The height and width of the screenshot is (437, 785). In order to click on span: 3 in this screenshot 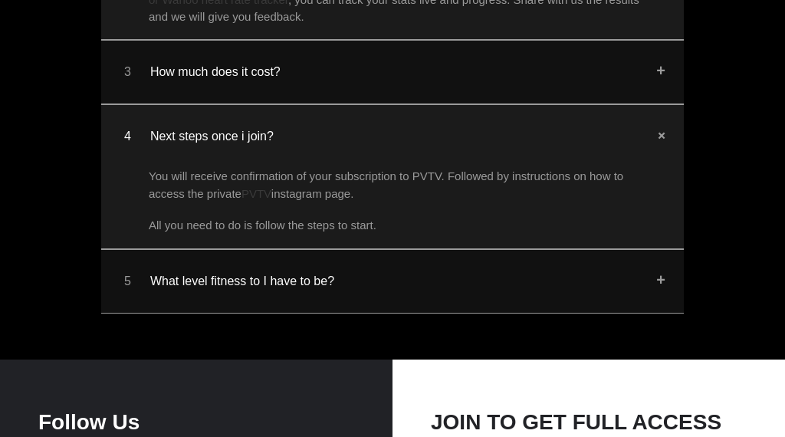, I will do `click(137, 73)`.